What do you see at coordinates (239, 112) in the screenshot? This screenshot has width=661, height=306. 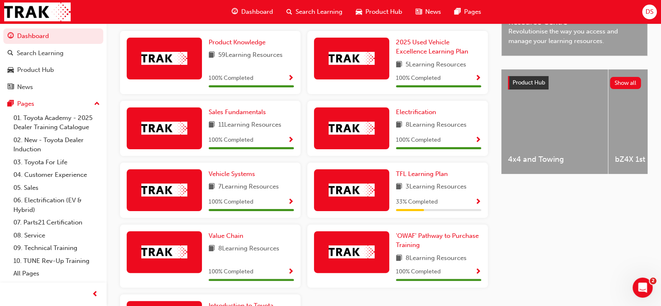 I see `a: Sales Fundamentals` at bounding box center [239, 112].